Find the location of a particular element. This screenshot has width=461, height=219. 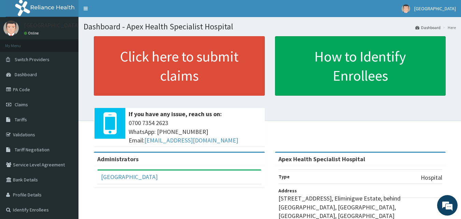

span: Switch Providers is located at coordinates (32, 59).